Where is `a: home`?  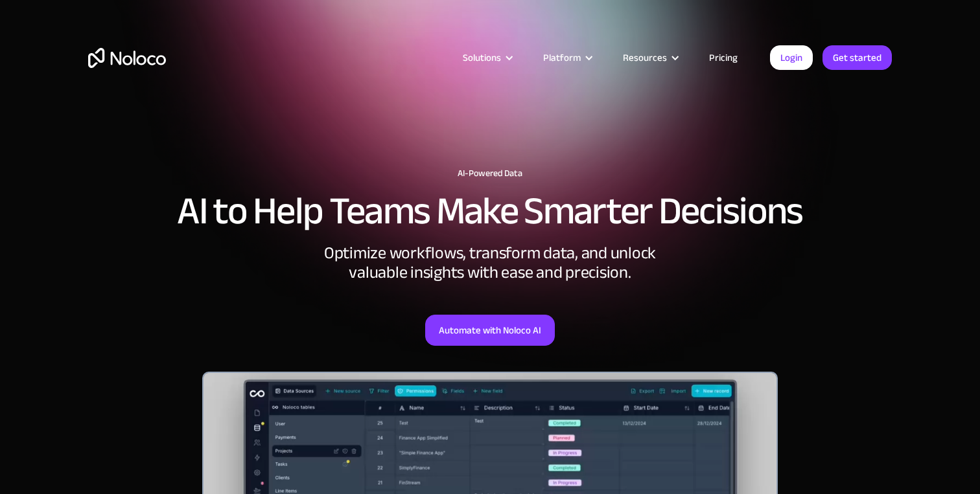
a: home is located at coordinates (127, 57).